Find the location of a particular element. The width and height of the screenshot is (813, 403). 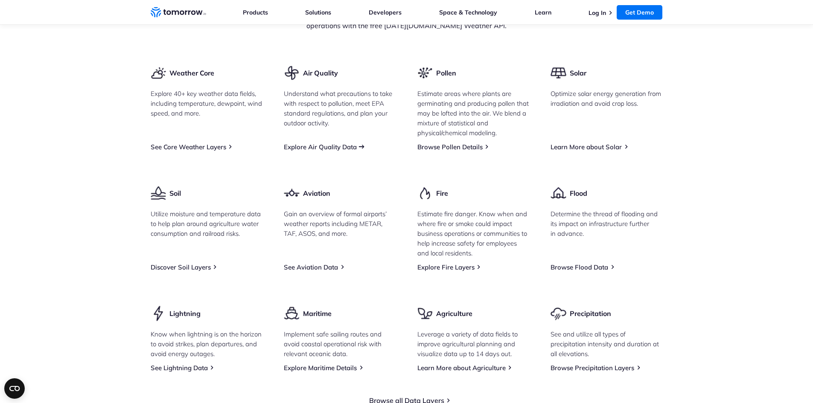

a: Get Demo is located at coordinates (639, 12).